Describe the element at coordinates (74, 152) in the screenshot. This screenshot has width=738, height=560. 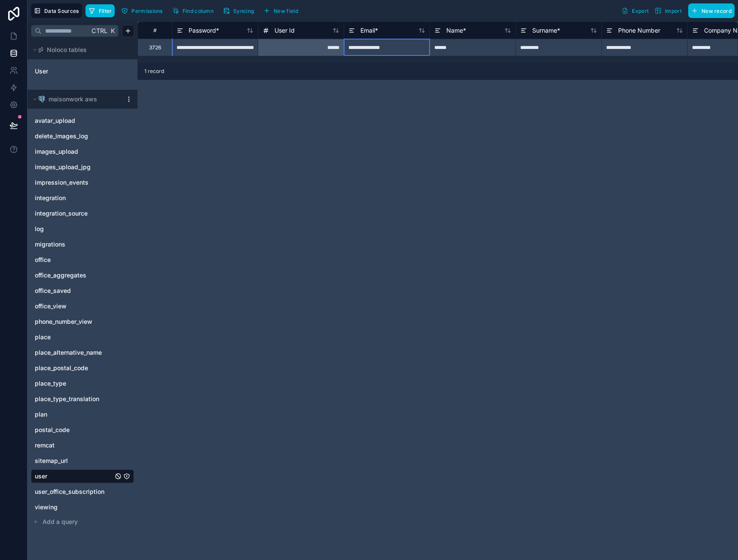
I see `a: images_upload` at that location.